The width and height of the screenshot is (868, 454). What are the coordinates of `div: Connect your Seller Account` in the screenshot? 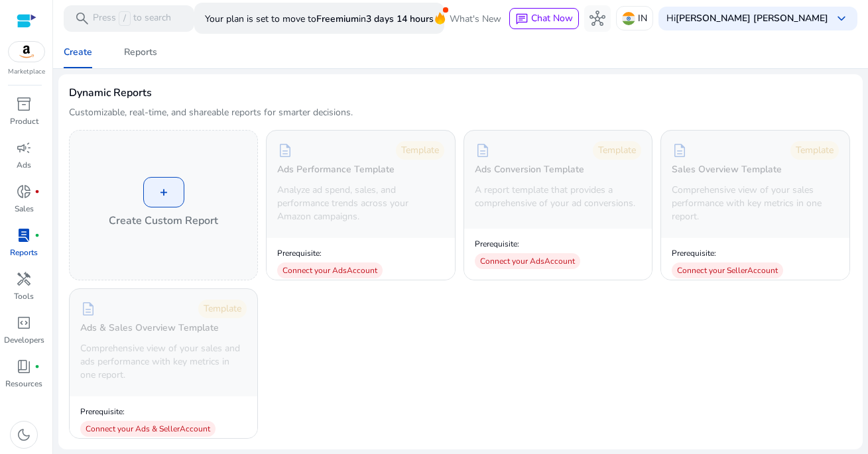 It's located at (727, 271).